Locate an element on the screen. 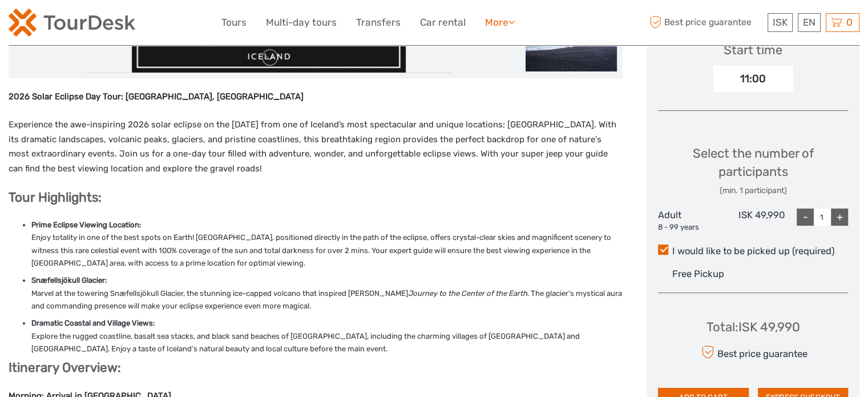 The height and width of the screenshot is (397, 868). img: 120-15d4194f-c635-41b9-a512-a3cb382bfb57_logo_small.png is located at coordinates (72, 22).